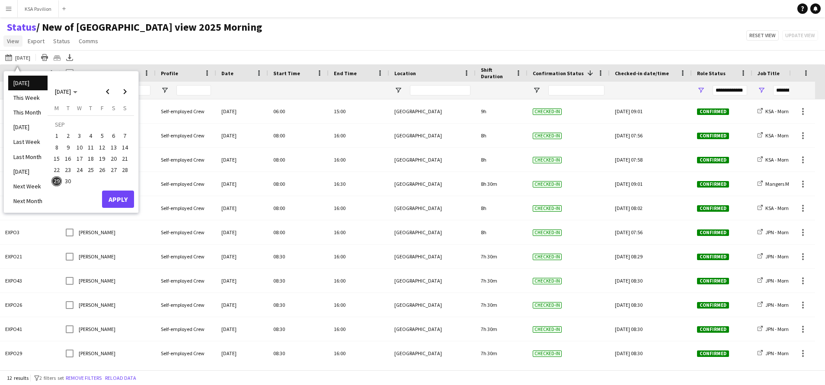 Image resolution: width=825 pixels, height=385 pixels. I want to click on button: 18-09-2025, so click(91, 159).